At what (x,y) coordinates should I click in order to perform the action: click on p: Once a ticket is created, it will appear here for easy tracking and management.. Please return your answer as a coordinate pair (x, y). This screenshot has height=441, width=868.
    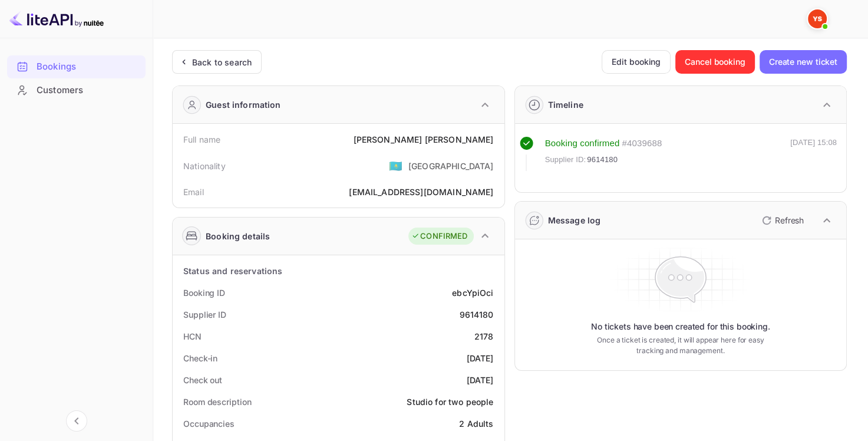
    Looking at the image, I should click on (681, 345).